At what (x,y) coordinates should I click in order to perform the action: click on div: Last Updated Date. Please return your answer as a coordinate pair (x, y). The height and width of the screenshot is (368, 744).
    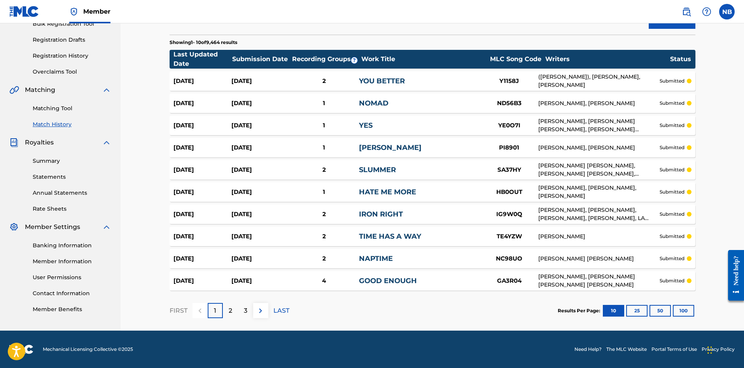
    Looking at the image, I should click on (203, 59).